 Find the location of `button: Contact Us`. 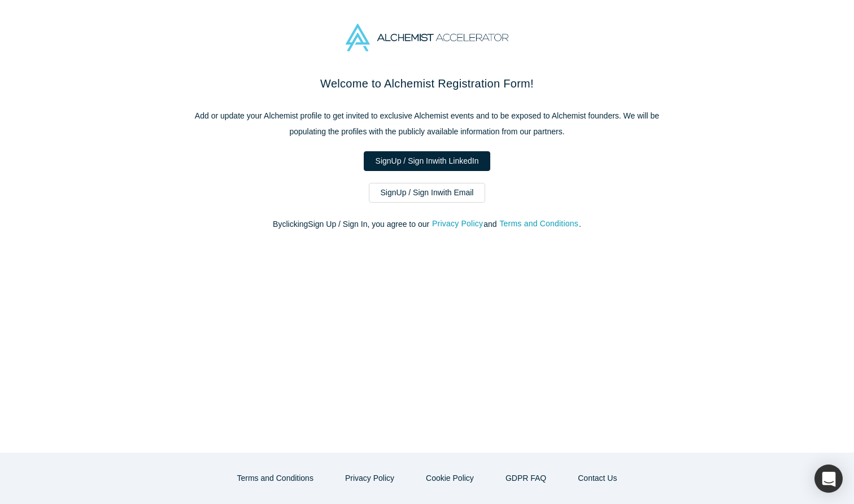

button: Contact Us is located at coordinates (597, 478).